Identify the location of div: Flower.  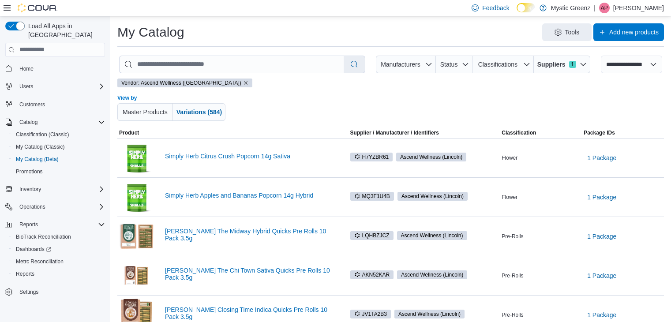
(541, 158).